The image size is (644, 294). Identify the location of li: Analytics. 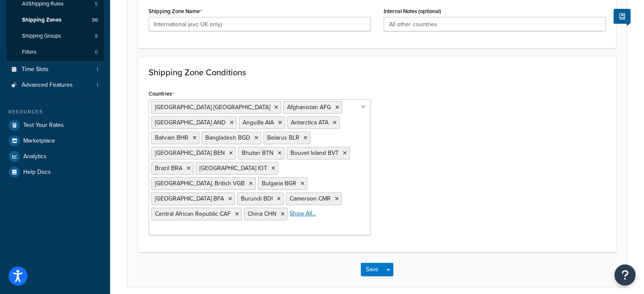
(55, 157).